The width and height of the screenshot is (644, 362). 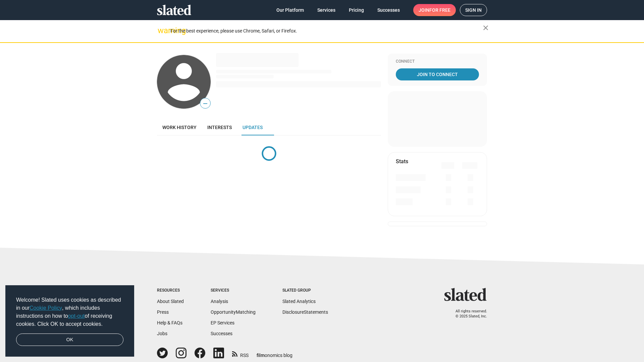 What do you see at coordinates (290, 10) in the screenshot?
I see `span: Our Platform` at bounding box center [290, 10].